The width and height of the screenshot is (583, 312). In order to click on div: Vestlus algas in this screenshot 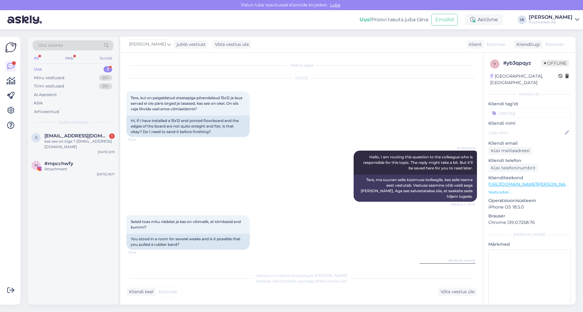, I will do `click(302, 65)`.